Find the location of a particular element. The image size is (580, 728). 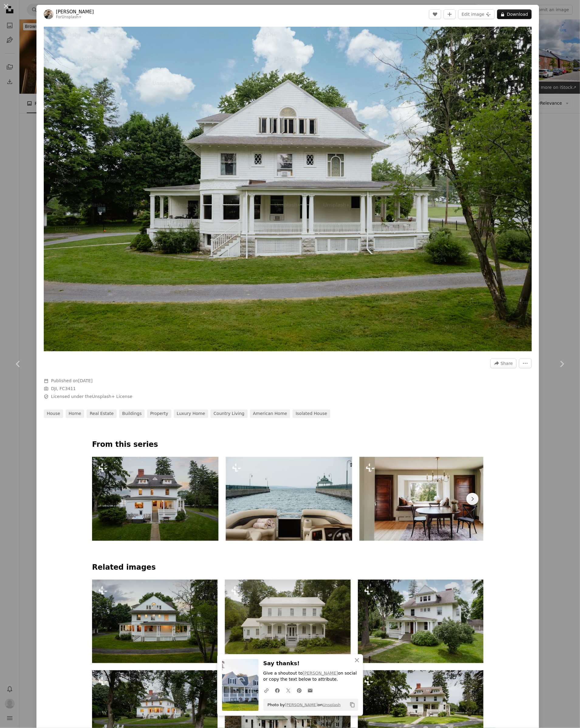

span: Share is located at coordinates (507, 364).